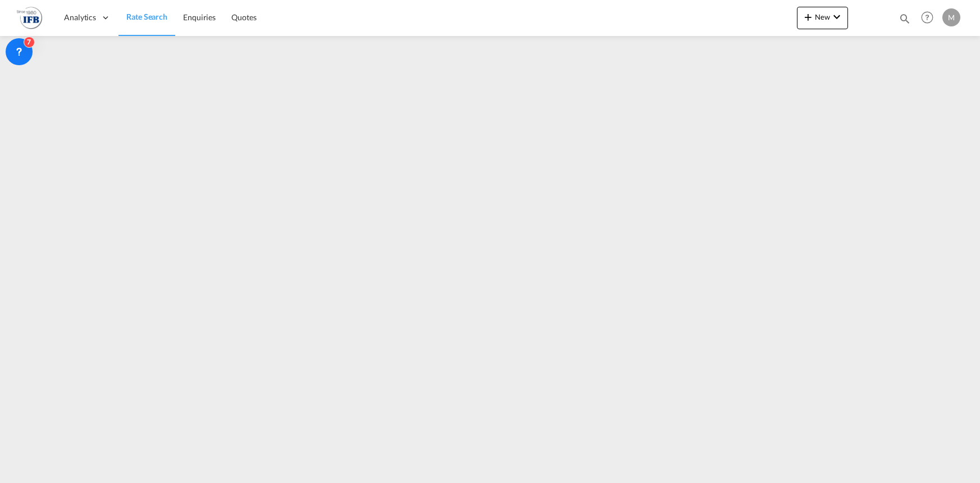 This screenshot has height=483, width=980. I want to click on span: Analytics, so click(79, 17).